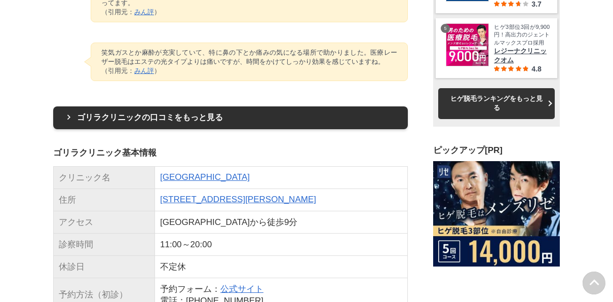  What do you see at coordinates (594, 283) in the screenshot?
I see `img: PAGE UP` at bounding box center [594, 283].